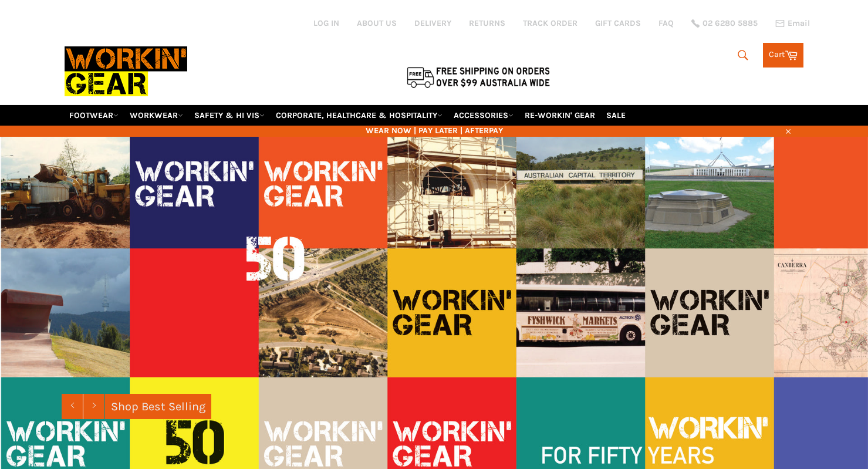  I want to click on img: Flat $9.95 shipping Australia wide, so click(478, 77).